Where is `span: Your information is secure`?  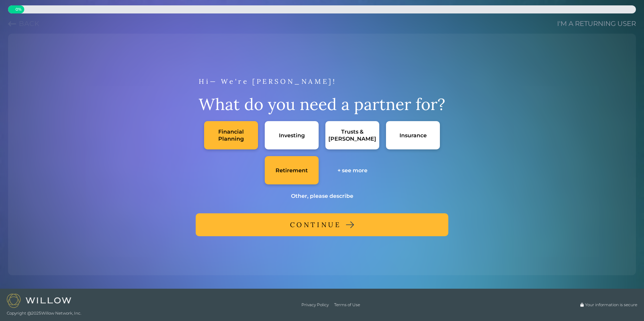 span: Your information is secure is located at coordinates (611, 305).